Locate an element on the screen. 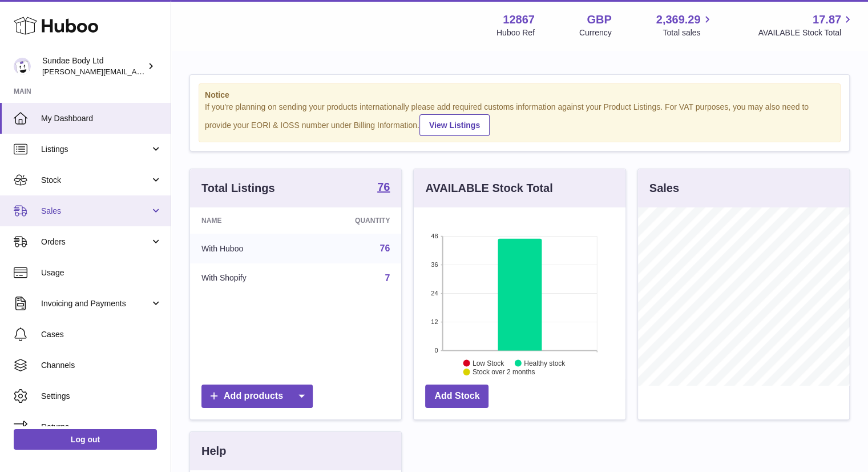 The image size is (868, 472). a: View Listings is located at coordinates (454, 125).